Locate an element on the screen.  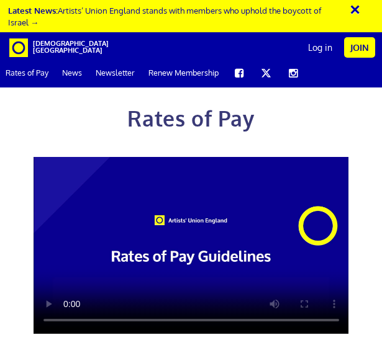
a: Join is located at coordinates (359, 47).